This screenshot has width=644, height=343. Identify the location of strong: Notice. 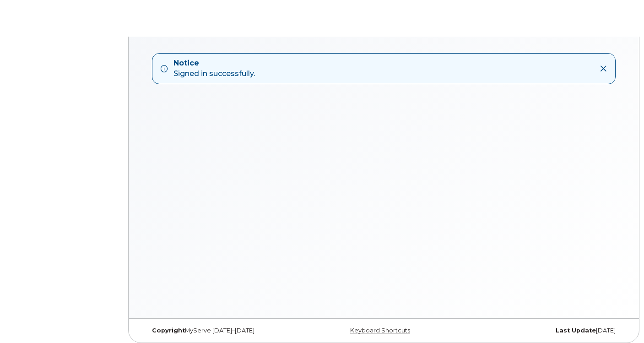
(214, 63).